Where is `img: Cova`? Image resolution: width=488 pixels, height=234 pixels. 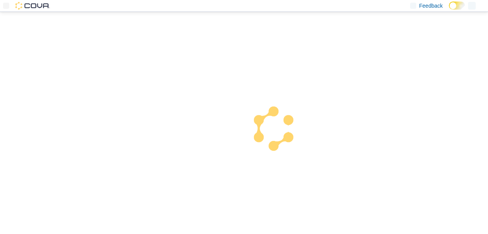
img: Cova is located at coordinates (33, 6).